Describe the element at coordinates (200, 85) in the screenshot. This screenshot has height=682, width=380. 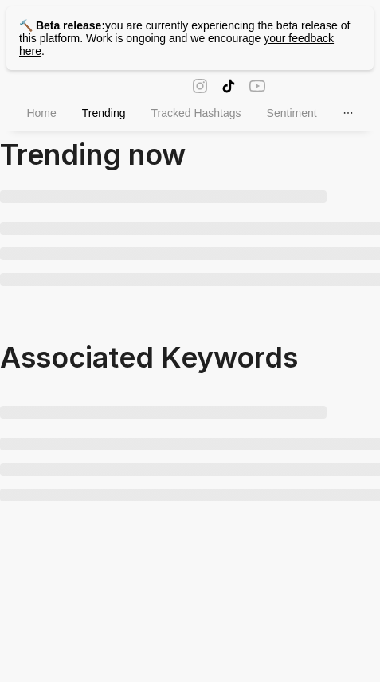
I see `span: instagram` at that location.